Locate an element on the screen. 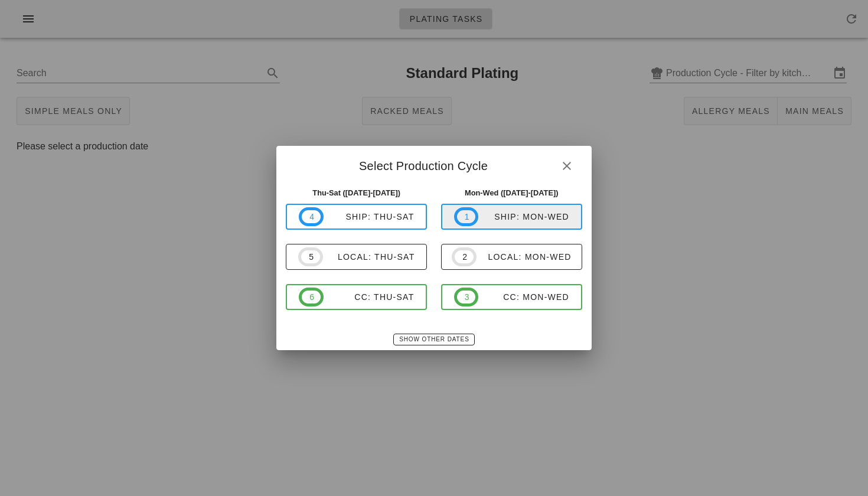 The width and height of the screenshot is (868, 496). button: 6CC: Thu-Sat is located at coordinates (356, 297).